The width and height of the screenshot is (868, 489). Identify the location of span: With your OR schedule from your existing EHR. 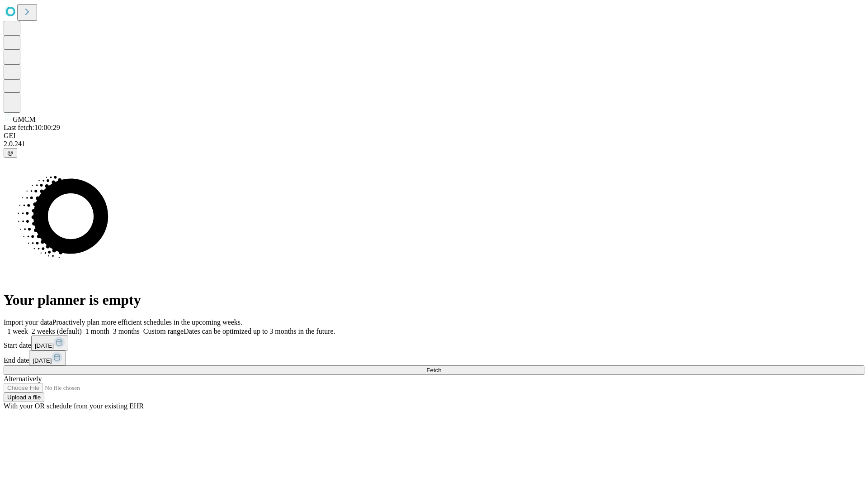
(74, 406).